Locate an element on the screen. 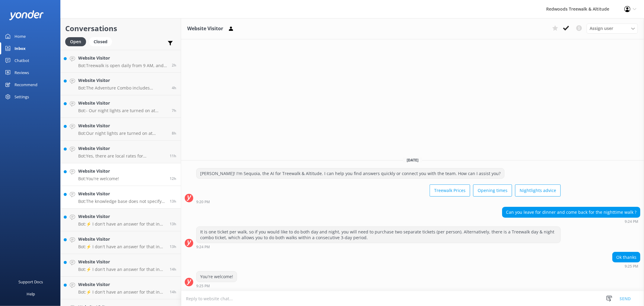 The width and height of the screenshot is (644, 306). div: Ok thanks is located at coordinates (626, 257).